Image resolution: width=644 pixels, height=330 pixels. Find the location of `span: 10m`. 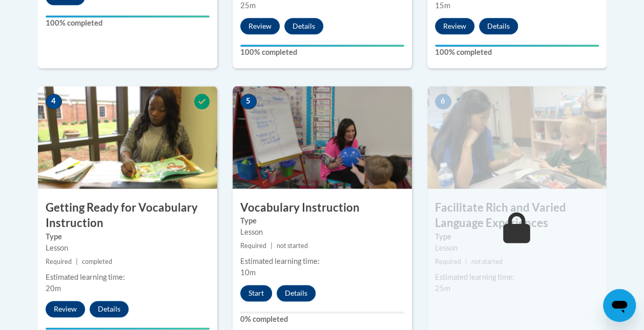

span: 10m is located at coordinates (248, 272).